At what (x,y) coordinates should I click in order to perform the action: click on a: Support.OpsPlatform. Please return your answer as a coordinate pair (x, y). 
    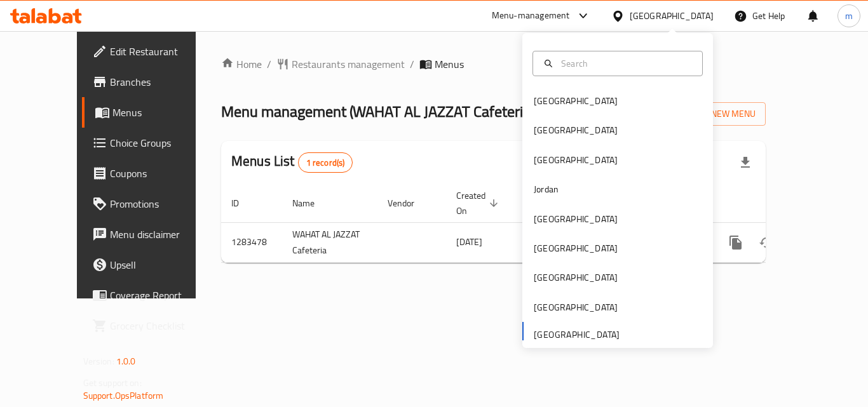
    Looking at the image, I should click on (123, 396).